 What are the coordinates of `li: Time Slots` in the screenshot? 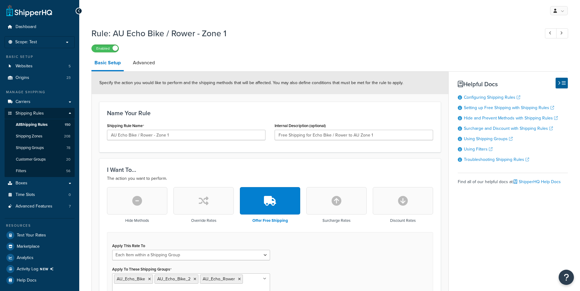 It's located at (40, 195).